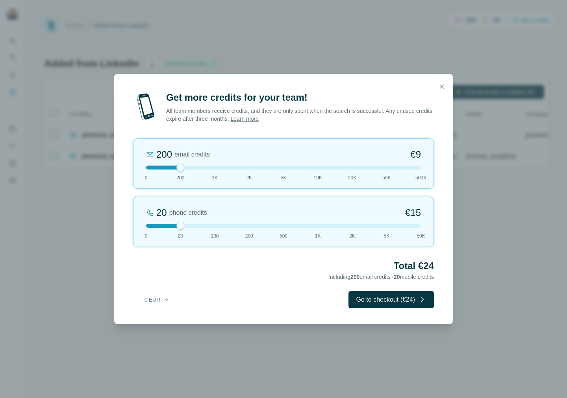  I want to click on span: 10K, so click(318, 178).